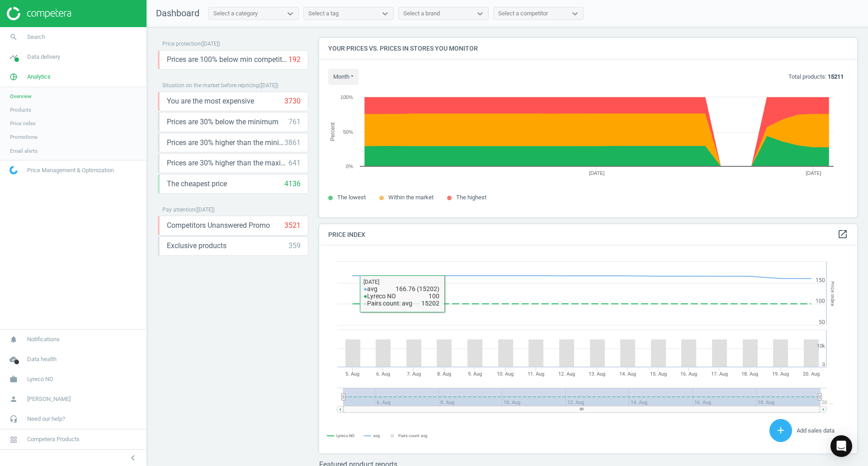  I want to click on span: Prices are 30% higher than the minimum, so click(225, 142).